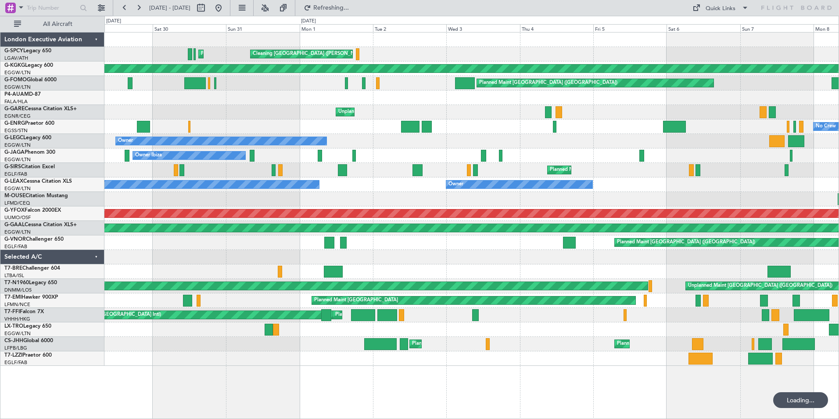 This screenshot has width=839, height=419. What do you see at coordinates (14, 123) in the screenshot?
I see `span: G-ENRG` at bounding box center [14, 123].